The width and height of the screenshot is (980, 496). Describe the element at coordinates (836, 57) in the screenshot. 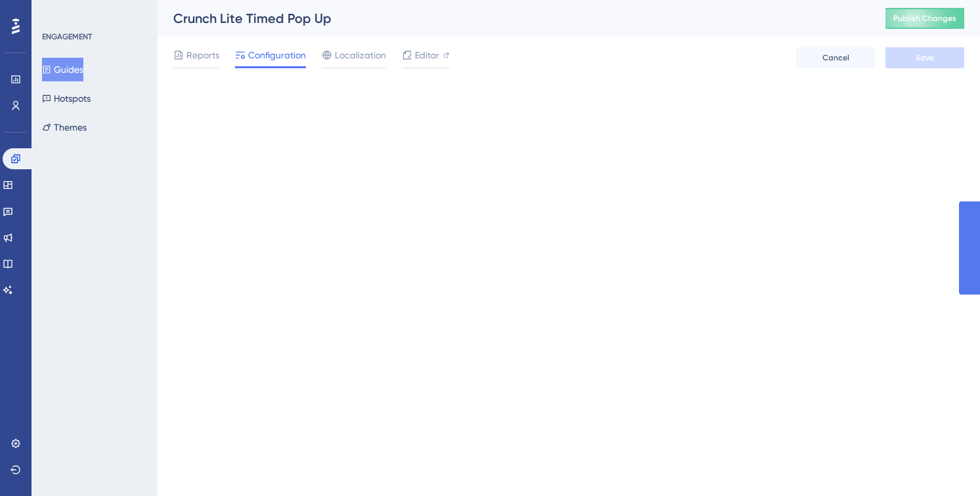

I see `button: Cancel` at that location.